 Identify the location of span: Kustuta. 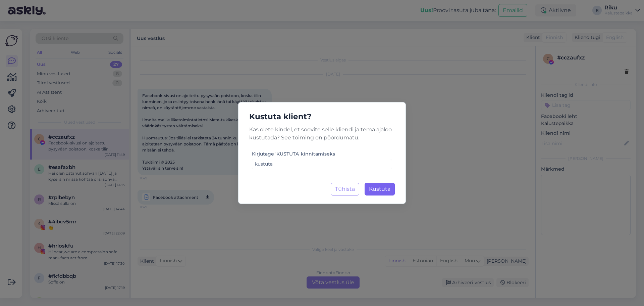
(380, 189).